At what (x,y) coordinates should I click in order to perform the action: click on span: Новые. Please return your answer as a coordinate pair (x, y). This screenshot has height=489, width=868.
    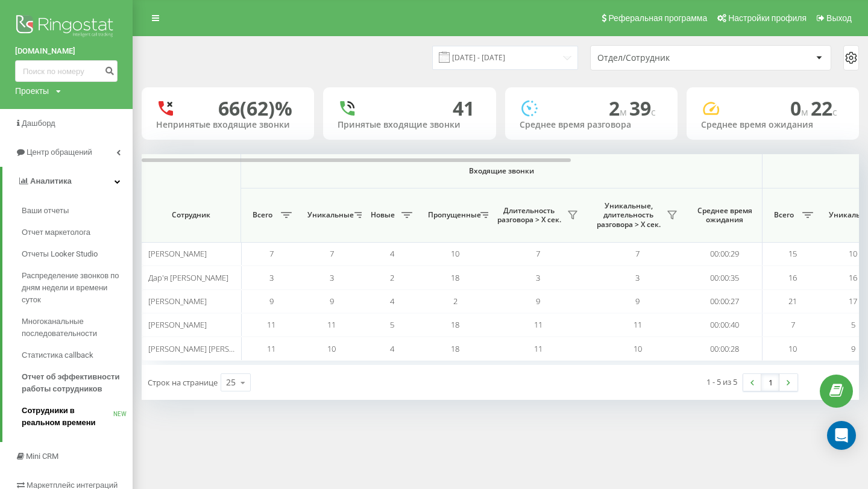
    Looking at the image, I should click on (383, 215).